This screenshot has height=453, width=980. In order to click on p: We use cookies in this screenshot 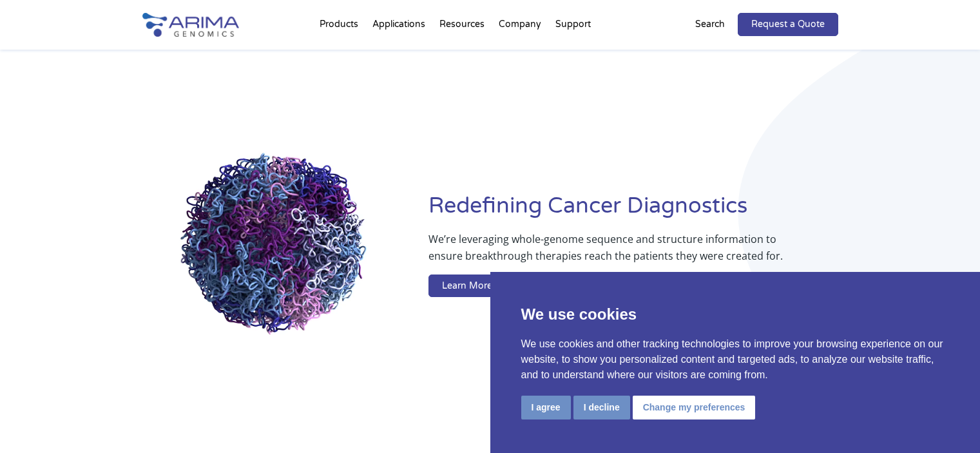, I will do `click(735, 315)`.